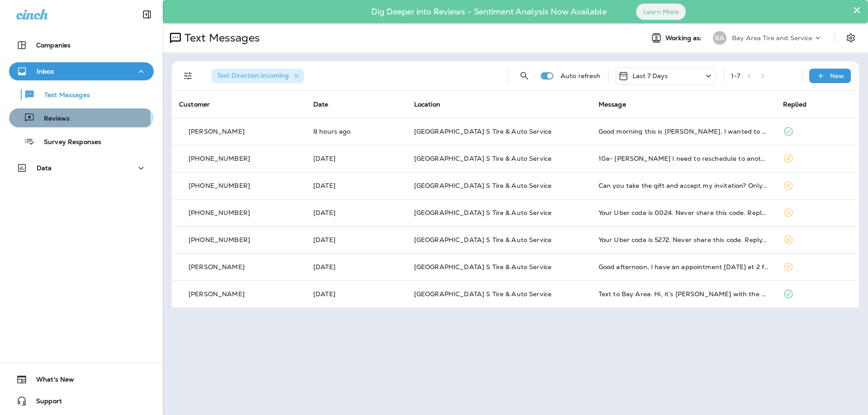 This screenshot has height=415, width=868. I want to click on div: 1 - 7, so click(735, 76).